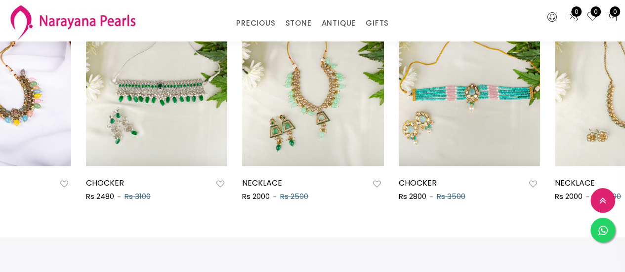  Describe the element at coordinates (612, 17) in the screenshot. I see `button: 0` at that location.